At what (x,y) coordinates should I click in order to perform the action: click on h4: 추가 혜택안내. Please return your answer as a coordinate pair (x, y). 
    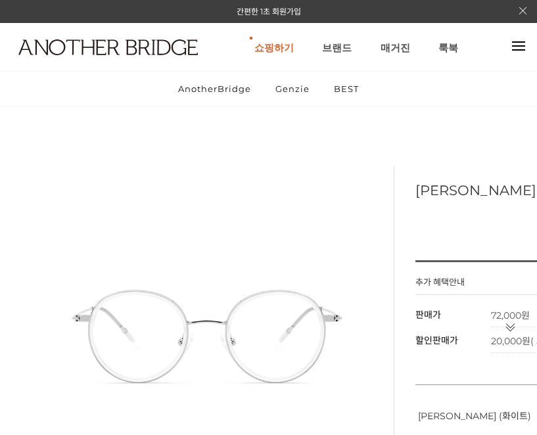
    Looking at the image, I should click on (440, 285).